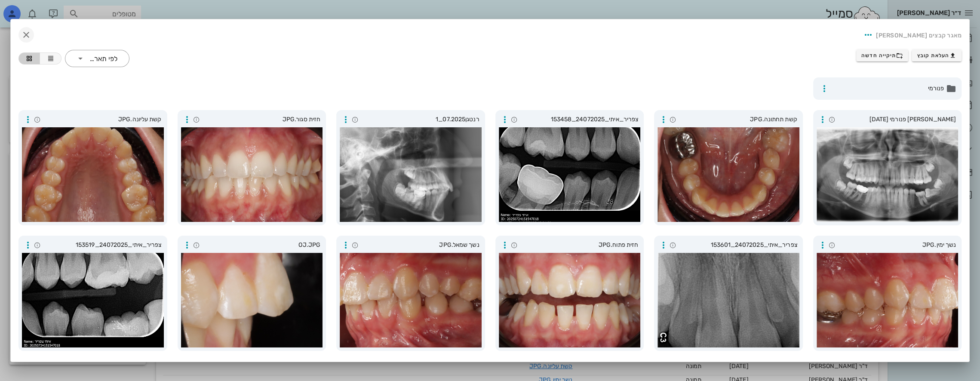 This screenshot has height=381, width=980. Describe the element at coordinates (420, 119) in the screenshot. I see `span: רנטגן07.2025_1` at that location.